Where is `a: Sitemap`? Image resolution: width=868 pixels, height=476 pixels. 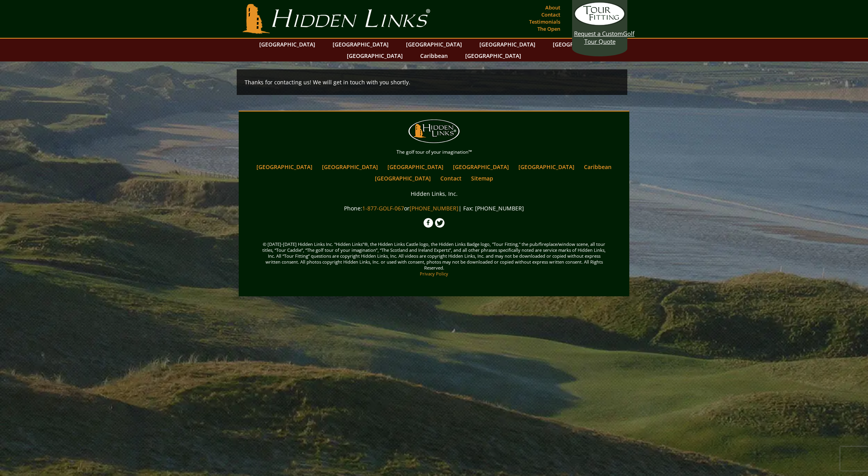 a: Sitemap is located at coordinates (483, 179).